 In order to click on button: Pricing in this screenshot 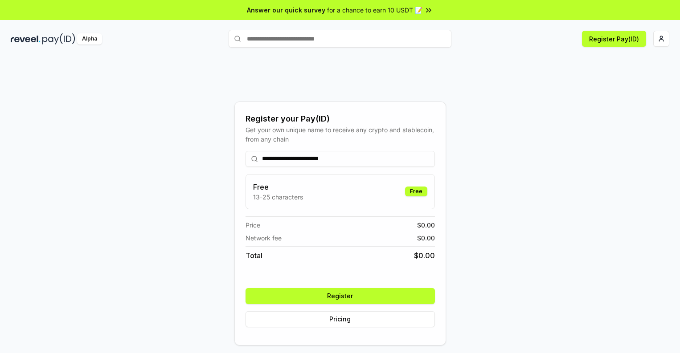, I will do `click(340, 319)`.